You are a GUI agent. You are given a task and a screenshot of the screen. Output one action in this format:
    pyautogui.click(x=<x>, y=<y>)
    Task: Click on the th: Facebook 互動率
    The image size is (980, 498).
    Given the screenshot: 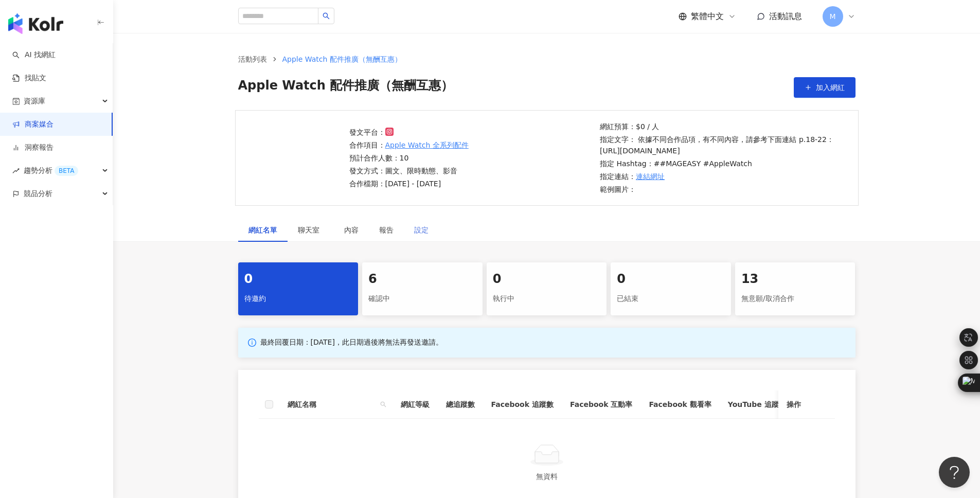 What is the action you would take?
    pyautogui.click(x=601, y=404)
    